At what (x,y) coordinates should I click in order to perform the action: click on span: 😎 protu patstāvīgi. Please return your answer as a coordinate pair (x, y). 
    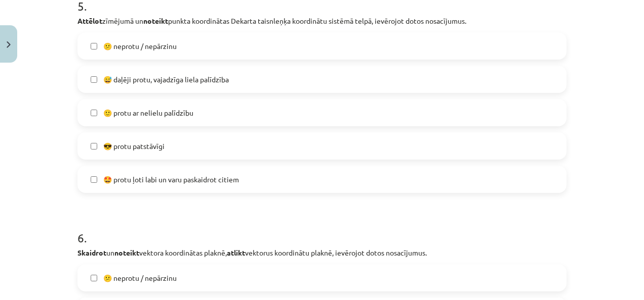
    Looking at the image, I should click on (134, 146).